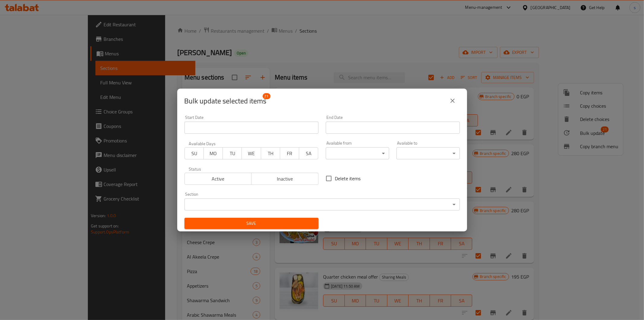 Image resolution: width=644 pixels, height=320 pixels. Describe the element at coordinates (251, 223) in the screenshot. I see `span: Save` at that location.